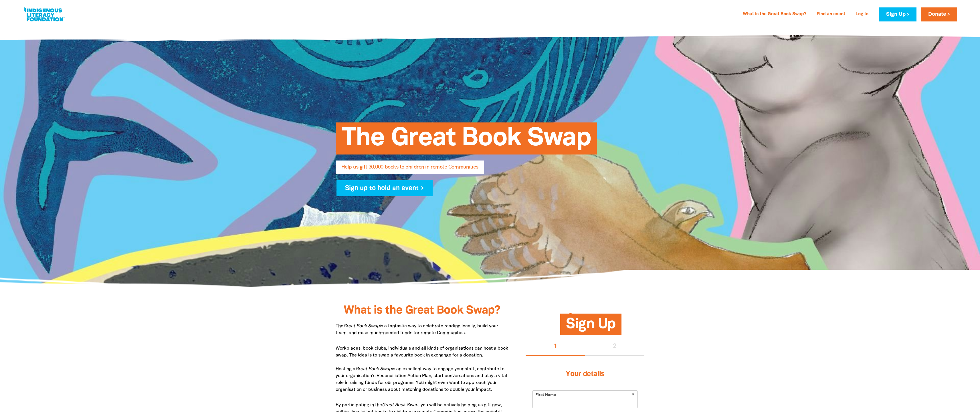 This screenshot has height=412, width=980. Describe the element at coordinates (831, 14) in the screenshot. I see `a: Find an event` at that location.